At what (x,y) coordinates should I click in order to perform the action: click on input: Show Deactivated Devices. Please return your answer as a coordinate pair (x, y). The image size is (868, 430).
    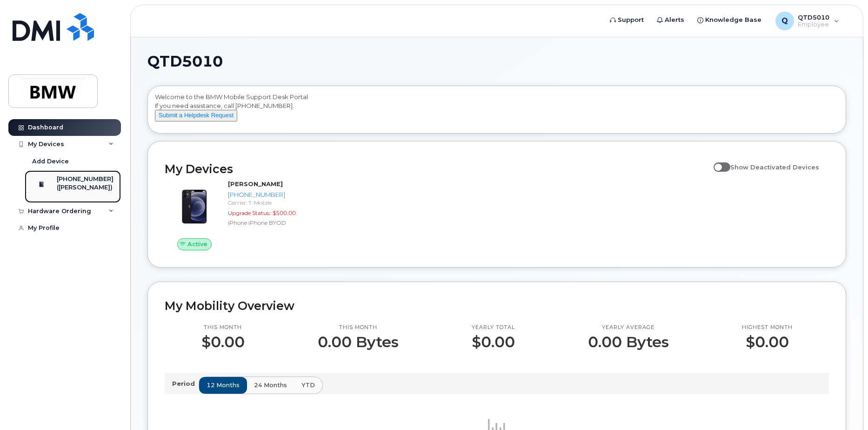
    Looking at the image, I should click on (718, 162).